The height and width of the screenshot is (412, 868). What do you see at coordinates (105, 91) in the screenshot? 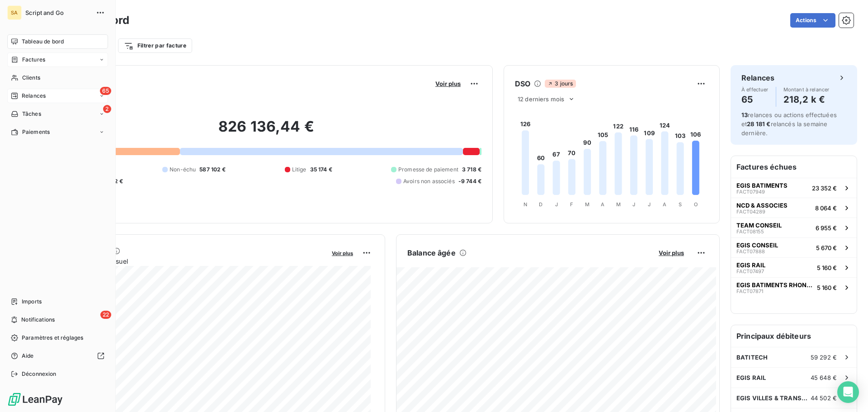
I see `span: 65` at bounding box center [105, 91].